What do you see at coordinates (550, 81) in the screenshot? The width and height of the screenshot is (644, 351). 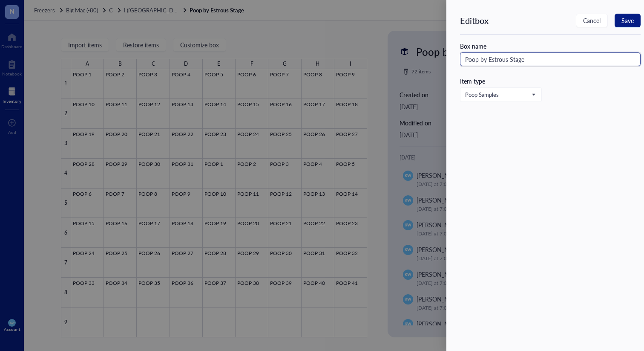 I see `div: Item type` at bounding box center [550, 81].